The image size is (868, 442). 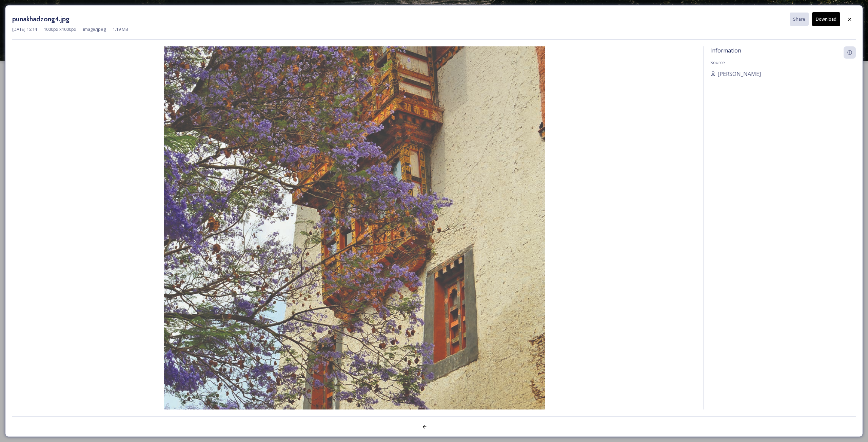 I want to click on span: Information, so click(x=725, y=50).